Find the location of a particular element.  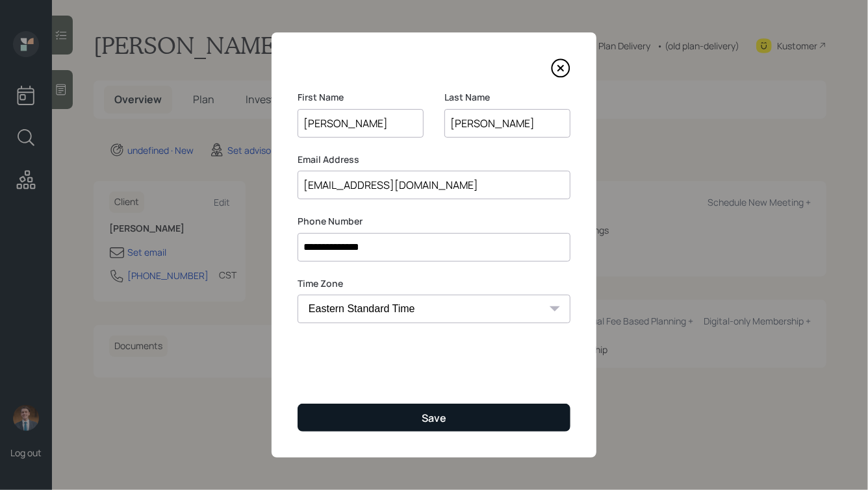

label: Phone Number is located at coordinates (434, 222).